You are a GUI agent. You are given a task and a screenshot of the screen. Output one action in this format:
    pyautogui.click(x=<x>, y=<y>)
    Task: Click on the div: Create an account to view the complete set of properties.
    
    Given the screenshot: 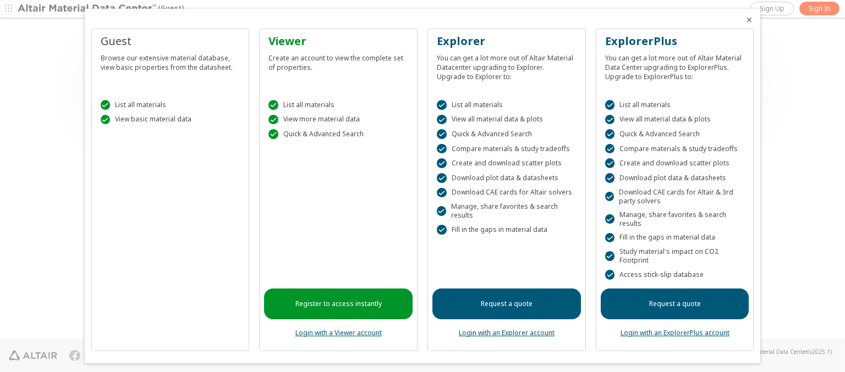 What is the action you would take?
    pyautogui.click(x=338, y=61)
    